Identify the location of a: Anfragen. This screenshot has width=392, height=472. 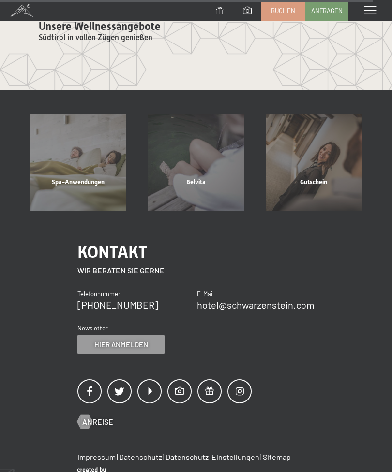
(326, 11).